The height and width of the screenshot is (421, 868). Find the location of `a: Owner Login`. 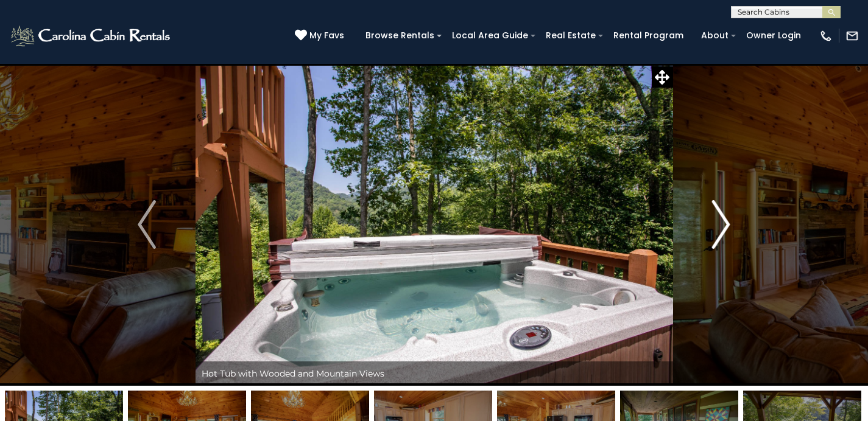

a: Owner Login is located at coordinates (774, 35).